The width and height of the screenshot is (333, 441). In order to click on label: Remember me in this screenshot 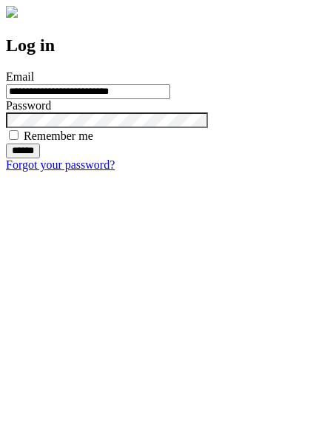, I will do `click(58, 135)`.